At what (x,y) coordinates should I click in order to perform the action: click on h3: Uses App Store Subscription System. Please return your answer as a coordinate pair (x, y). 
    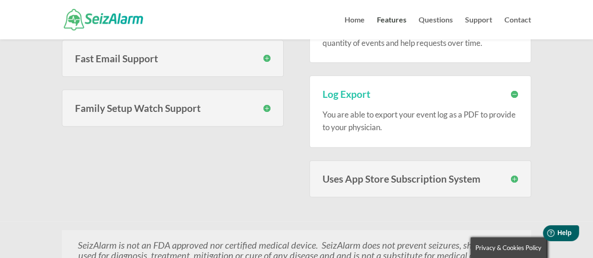
    Looking at the image, I should click on (420, 178).